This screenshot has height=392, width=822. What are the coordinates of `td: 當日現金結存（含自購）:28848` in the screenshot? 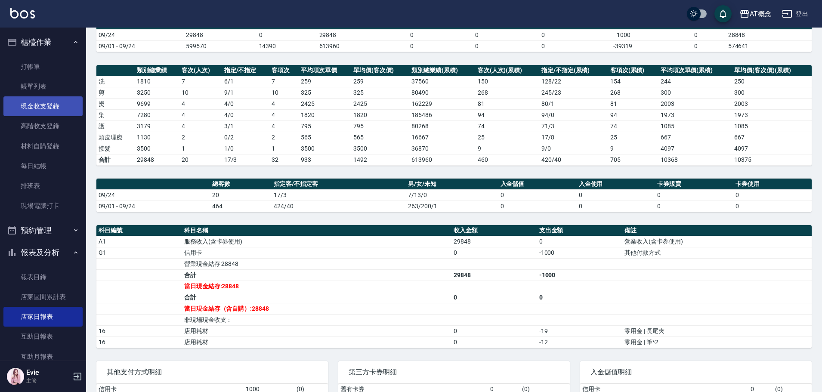 It's located at (317, 308).